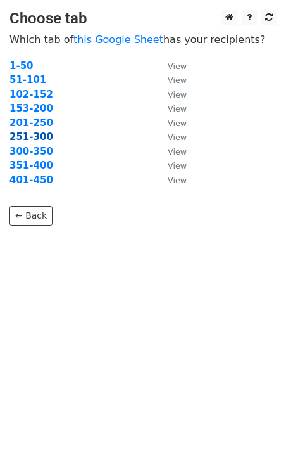  What do you see at coordinates (31, 180) in the screenshot?
I see `a: 401-450` at bounding box center [31, 180].